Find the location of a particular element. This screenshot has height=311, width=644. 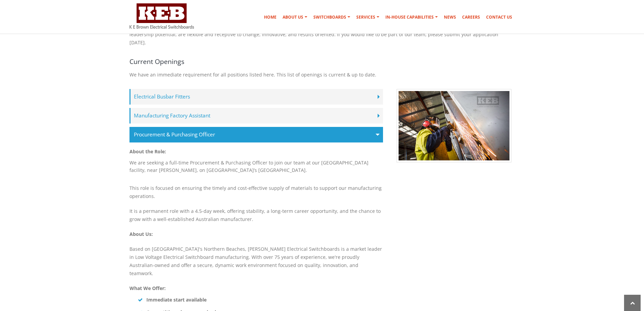

strong: About Us: is located at coordinates (141, 234).